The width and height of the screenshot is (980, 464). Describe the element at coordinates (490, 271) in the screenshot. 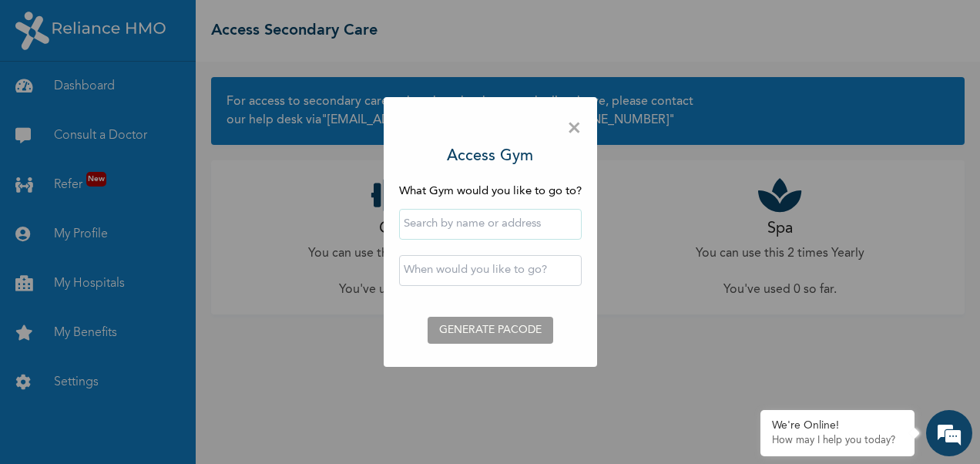

I see `input: When would you like to go?` at that location.